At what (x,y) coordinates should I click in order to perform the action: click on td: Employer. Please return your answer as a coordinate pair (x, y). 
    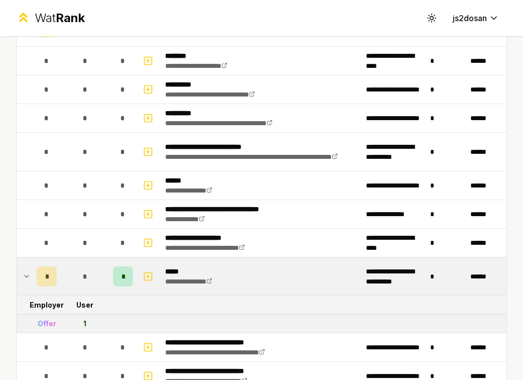
    Looking at the image, I should click on (47, 305).